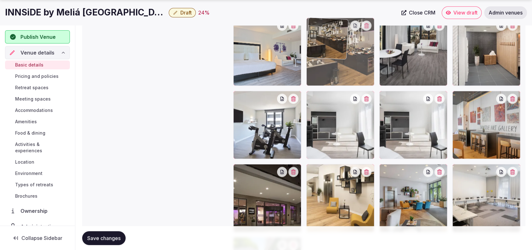  Describe the element at coordinates (461, 13) in the screenshot. I see `a: View draft` at that location.